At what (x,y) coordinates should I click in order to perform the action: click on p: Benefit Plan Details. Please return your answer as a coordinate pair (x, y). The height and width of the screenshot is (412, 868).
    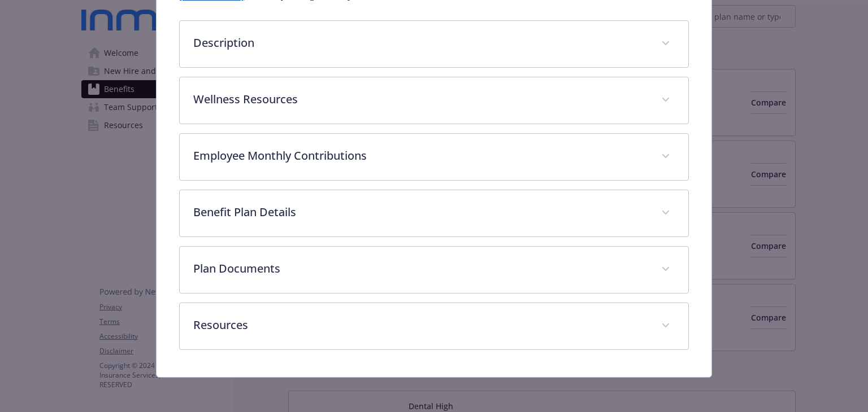
    Looking at the image, I should click on (420, 213).